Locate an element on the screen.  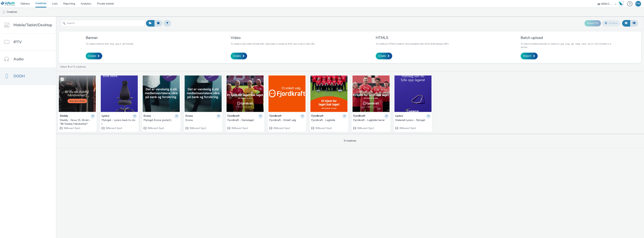
img: Hawk Academy is located at coordinates (621, 4).